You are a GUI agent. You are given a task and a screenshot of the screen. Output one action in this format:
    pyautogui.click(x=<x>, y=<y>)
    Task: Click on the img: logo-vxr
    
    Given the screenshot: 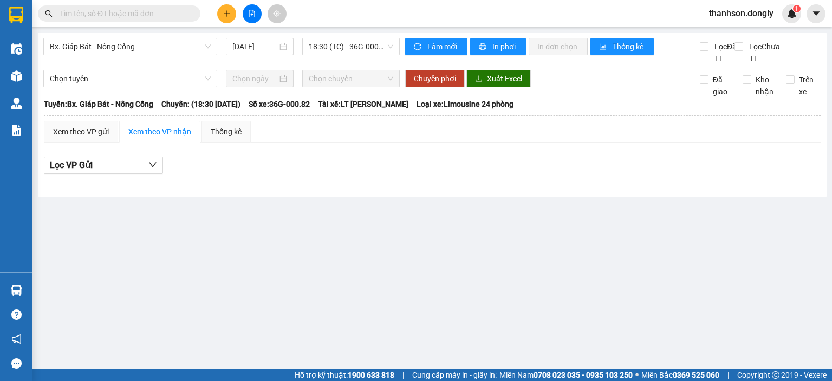 What is the action you would take?
    pyautogui.click(x=16, y=15)
    